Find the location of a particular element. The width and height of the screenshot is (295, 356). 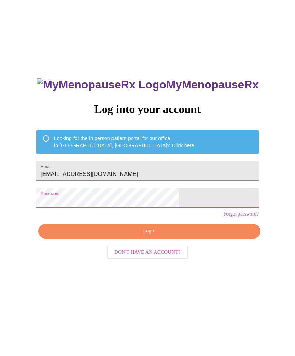

span: Don't have an account? is located at coordinates (148, 252).